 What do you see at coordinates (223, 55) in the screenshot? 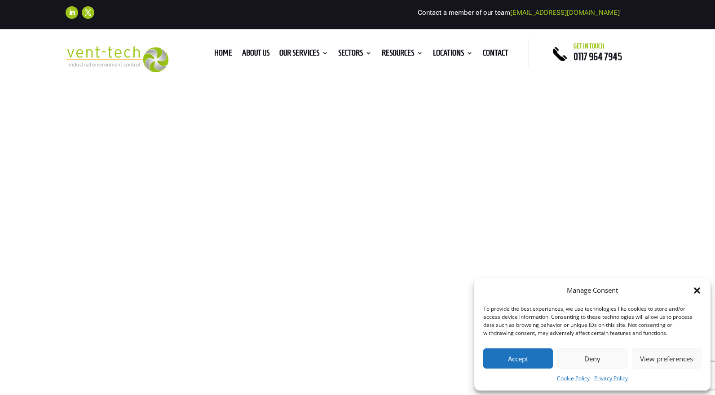
I see `a: Home` at bounding box center [223, 55].